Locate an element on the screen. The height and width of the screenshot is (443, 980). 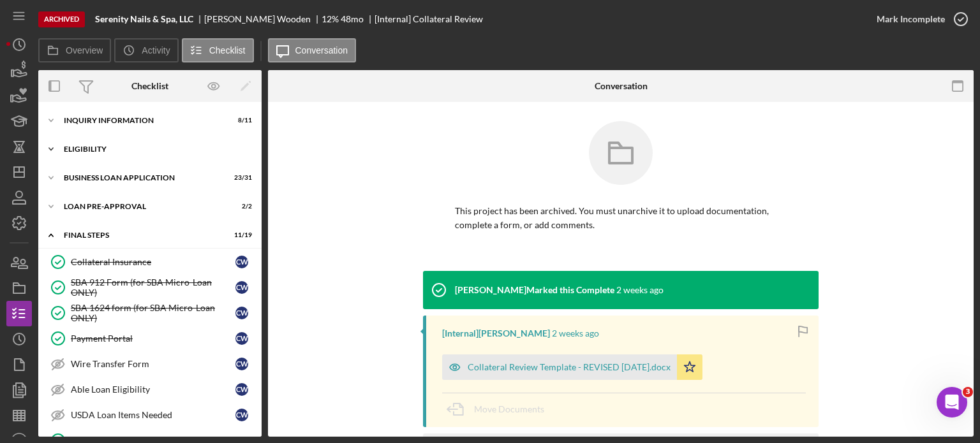
div: 23 / 31 is located at coordinates (241, 178).